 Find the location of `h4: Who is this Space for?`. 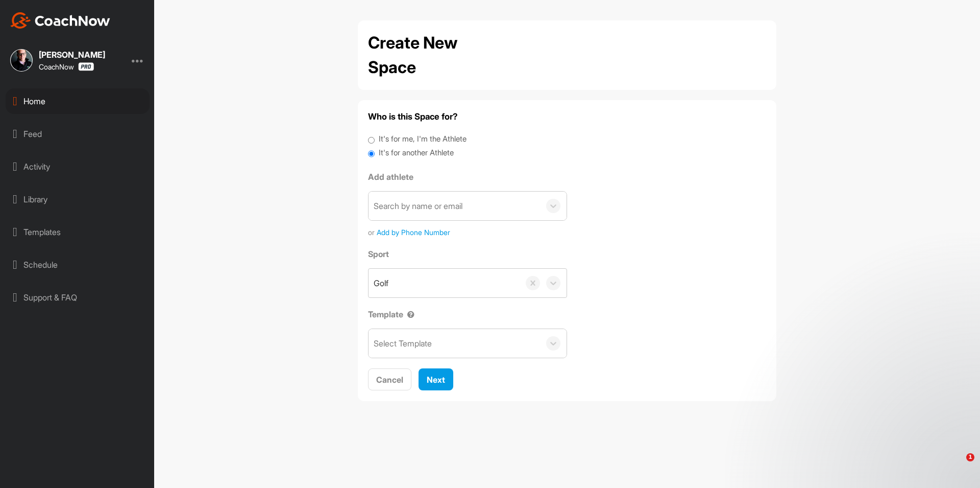

h4: Who is this Space for? is located at coordinates (568, 117).